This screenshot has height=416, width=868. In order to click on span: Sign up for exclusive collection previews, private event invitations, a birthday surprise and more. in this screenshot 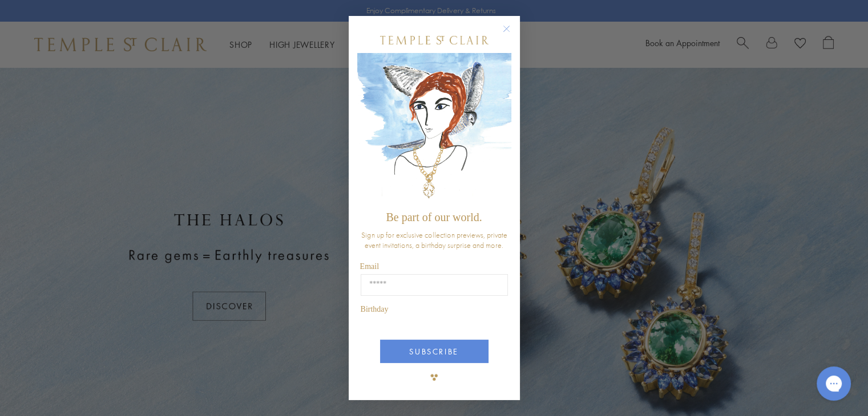, I will do `click(434, 240)`.